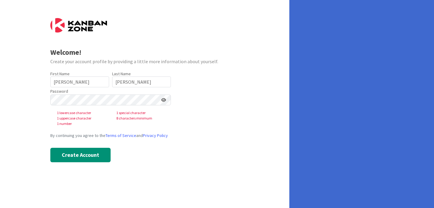 The image size is (434, 208). I want to click on span: 1 lowercase character, so click(82, 113).